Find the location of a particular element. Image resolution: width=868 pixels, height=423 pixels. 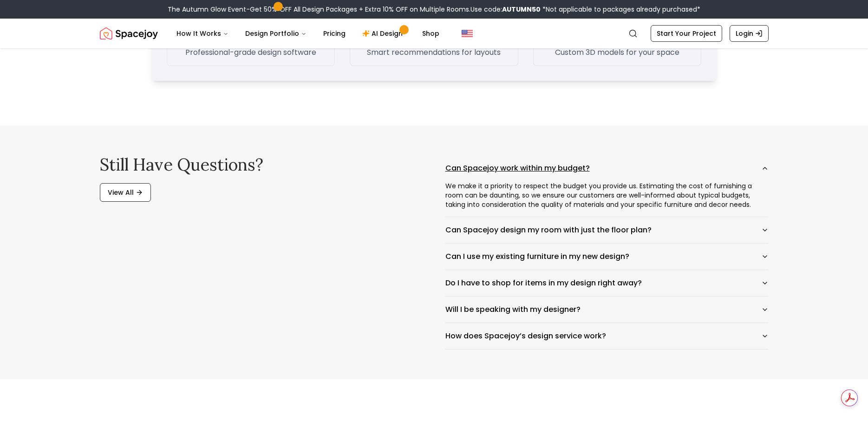

h2: Still have questions? is located at coordinates (262, 165).